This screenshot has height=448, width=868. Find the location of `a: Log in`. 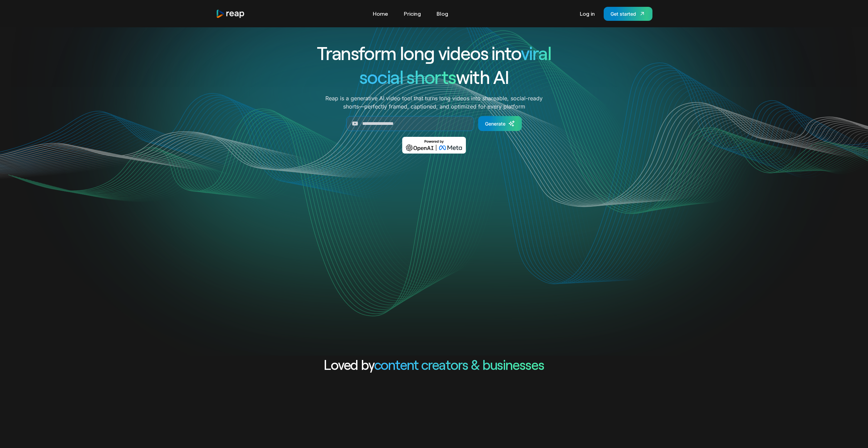

a: Log in is located at coordinates (588, 14).